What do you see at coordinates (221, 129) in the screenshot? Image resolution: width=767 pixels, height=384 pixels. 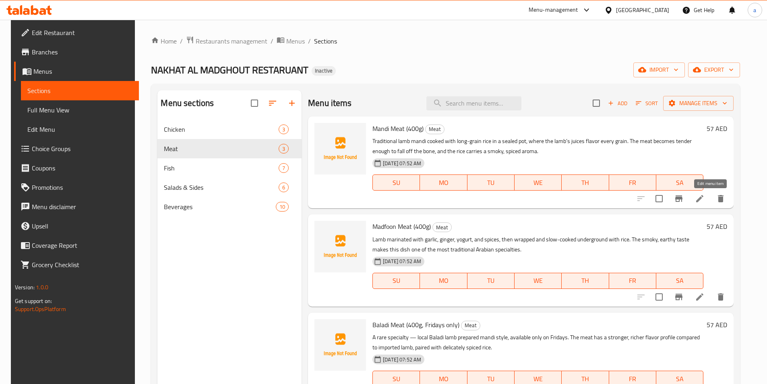 I see `div: Chicken` at bounding box center [221, 129].